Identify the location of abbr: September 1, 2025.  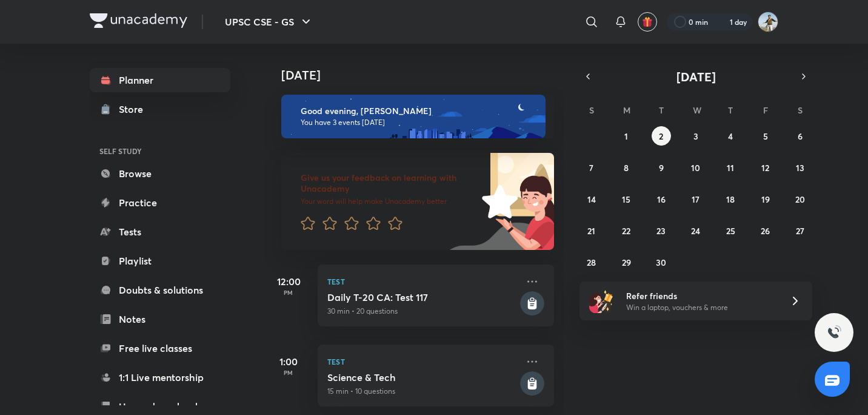
(626, 136).